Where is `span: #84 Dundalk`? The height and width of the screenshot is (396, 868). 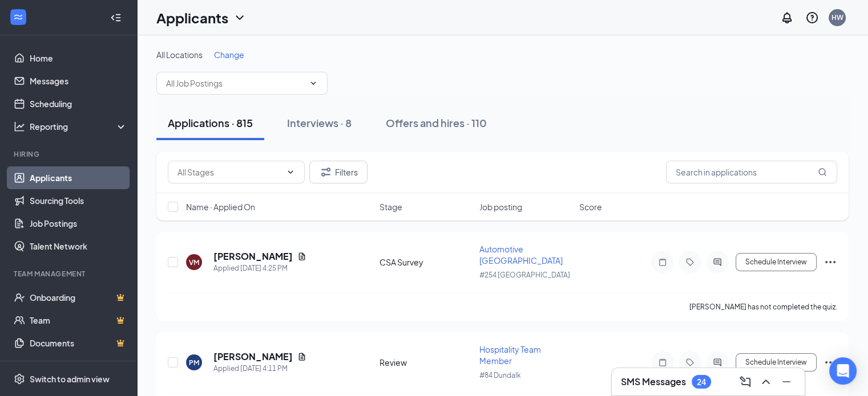
span: #84 Dundalk is located at coordinates (500, 375).